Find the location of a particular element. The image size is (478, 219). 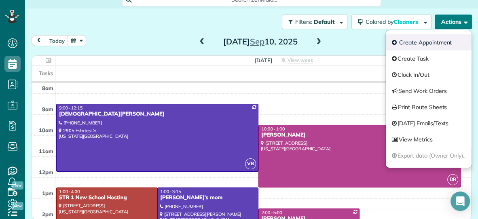

a: Create Appointment is located at coordinates (429, 42).